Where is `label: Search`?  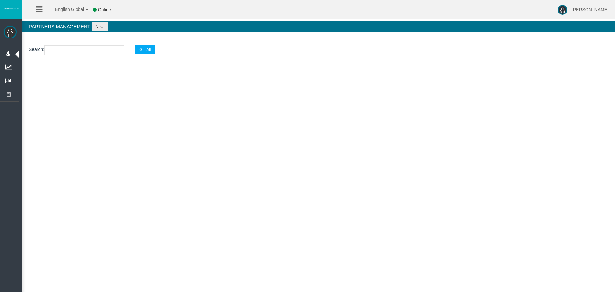 label: Search is located at coordinates (36, 49).